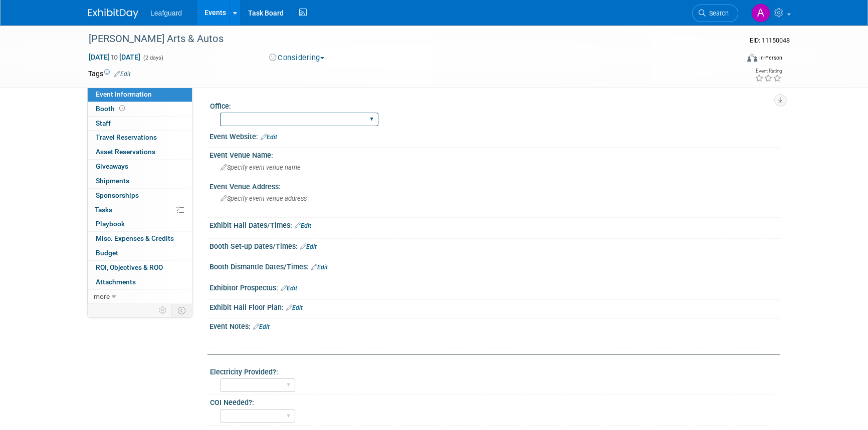 This screenshot has height=430, width=868. I want to click on span: Booth, so click(111, 109).